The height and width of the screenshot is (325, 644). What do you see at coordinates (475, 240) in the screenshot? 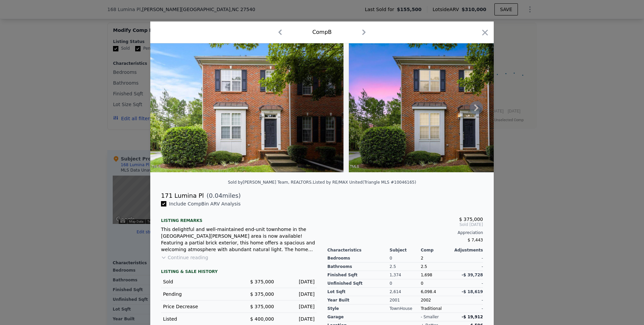
I see `span: $ 7,443` at bounding box center [475, 240].